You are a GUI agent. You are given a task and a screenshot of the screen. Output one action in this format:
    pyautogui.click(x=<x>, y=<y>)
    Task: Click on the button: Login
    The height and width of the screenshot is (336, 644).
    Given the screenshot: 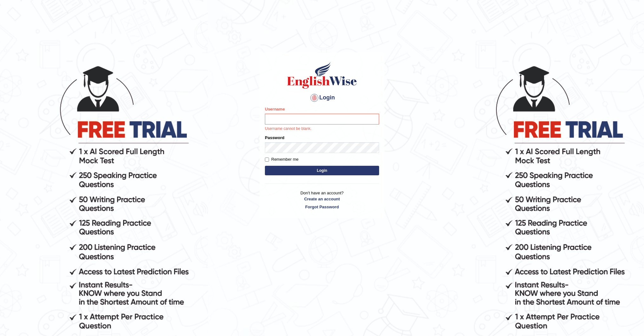 What is the action you would take?
    pyautogui.click(x=322, y=170)
    